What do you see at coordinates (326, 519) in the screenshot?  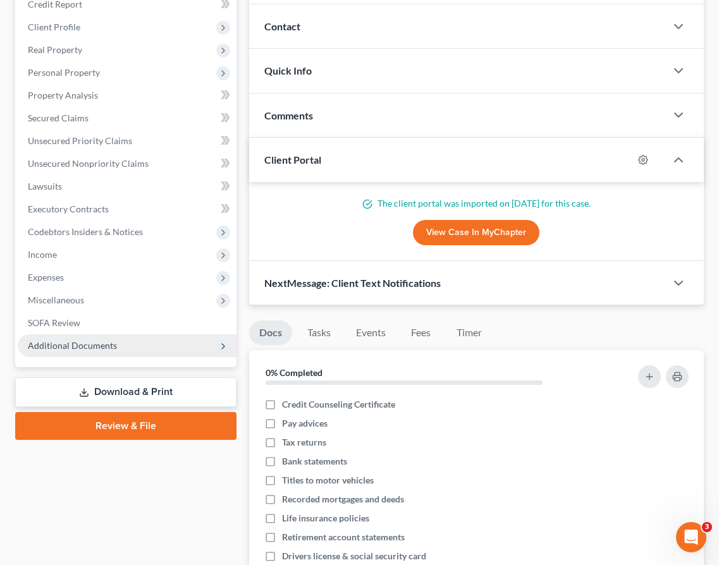 I see `span: Life insurance policies` at bounding box center [326, 519].